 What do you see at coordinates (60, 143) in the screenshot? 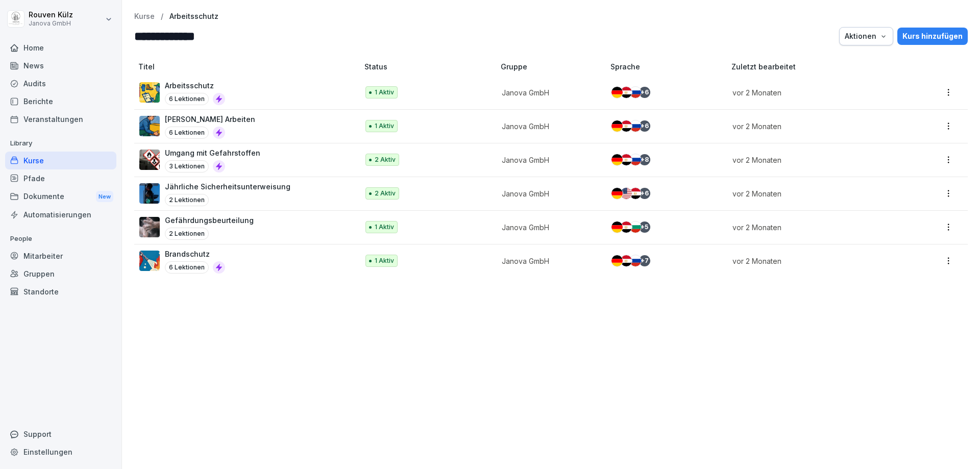
I see `p: Library` at bounding box center [60, 143].